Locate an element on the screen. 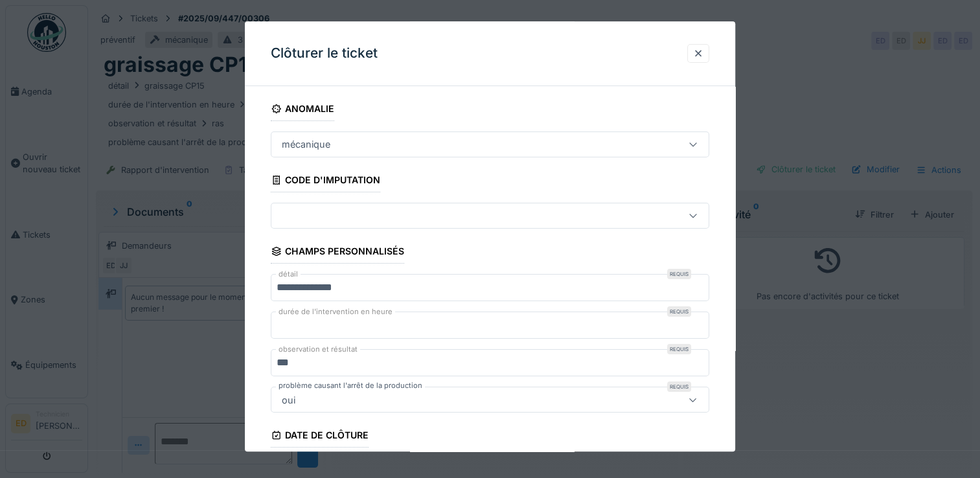 Image resolution: width=980 pixels, height=478 pixels. div: Date de clôture is located at coordinates (319, 437).